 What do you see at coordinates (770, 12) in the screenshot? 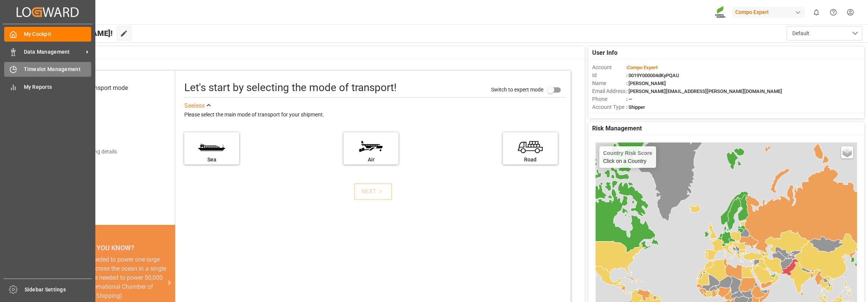
I see `button: Compo Expert` at bounding box center [770, 12].